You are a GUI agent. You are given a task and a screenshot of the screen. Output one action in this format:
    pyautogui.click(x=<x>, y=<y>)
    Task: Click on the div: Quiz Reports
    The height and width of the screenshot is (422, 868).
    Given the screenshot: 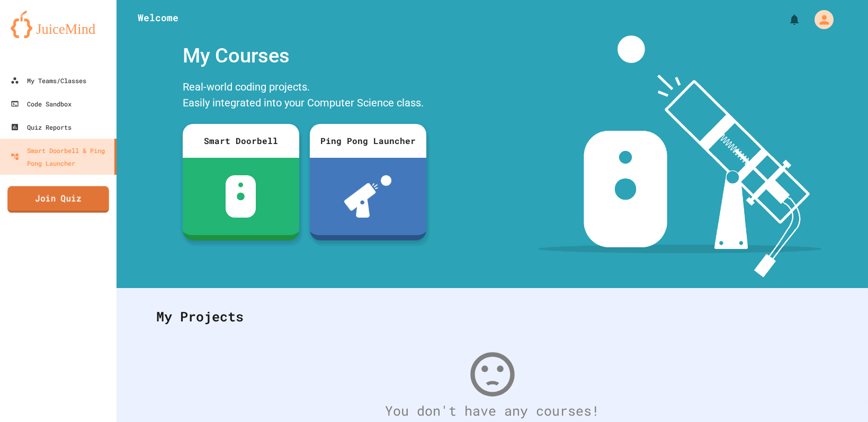 What is the action you would take?
    pyautogui.click(x=41, y=127)
    